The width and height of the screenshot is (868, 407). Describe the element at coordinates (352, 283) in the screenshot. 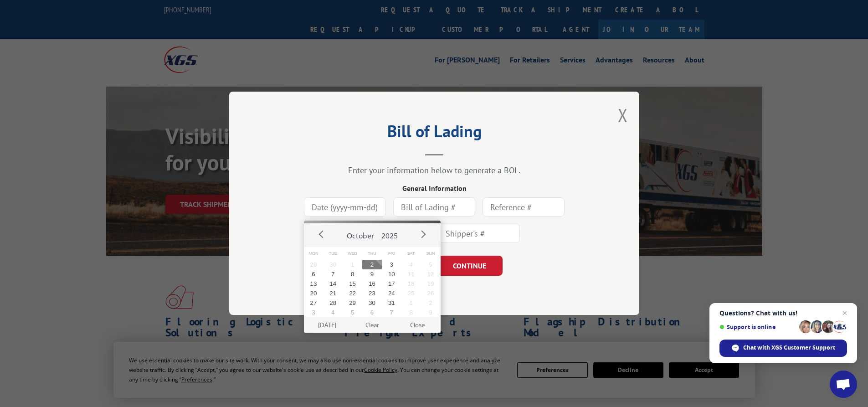

I see `button: 15` at that location.